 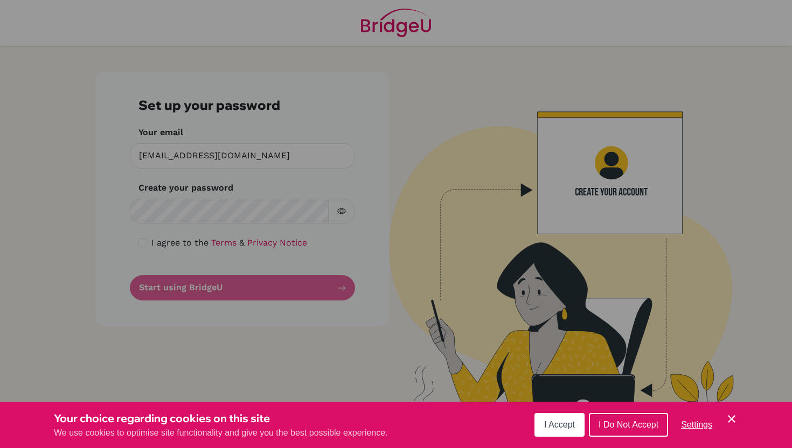 I want to click on h3: Your choice regarding cookies on this site, so click(x=221, y=419).